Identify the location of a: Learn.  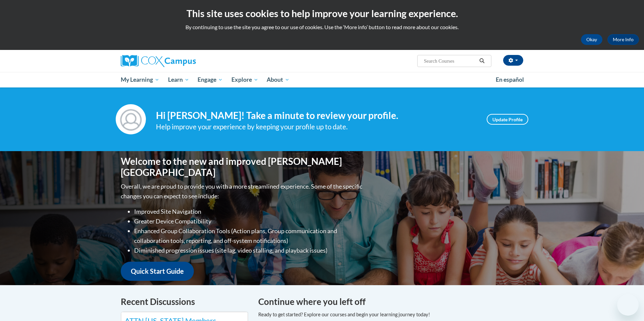
(178, 80).